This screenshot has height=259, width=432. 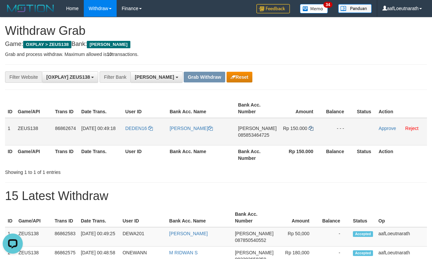 What do you see at coordinates (239, 77) in the screenshot?
I see `button: Reset` at bounding box center [239, 77].